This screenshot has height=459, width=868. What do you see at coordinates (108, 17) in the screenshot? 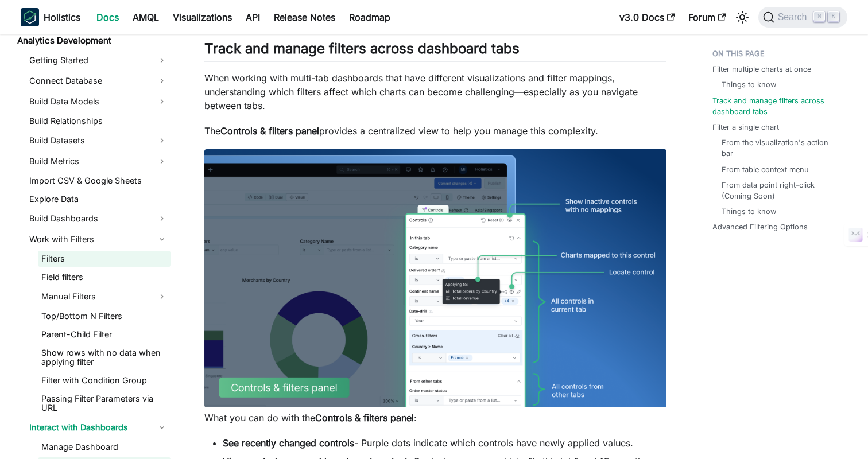
I see `a: Docs` at bounding box center [108, 17].